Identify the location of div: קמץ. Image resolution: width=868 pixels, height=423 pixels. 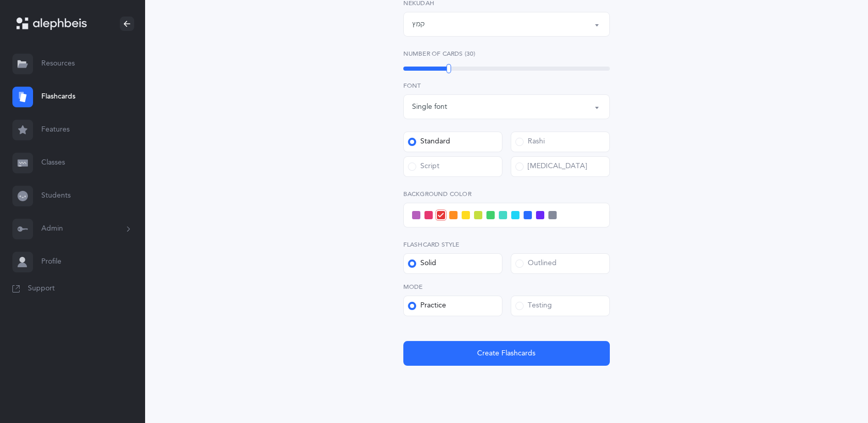
(418, 24).